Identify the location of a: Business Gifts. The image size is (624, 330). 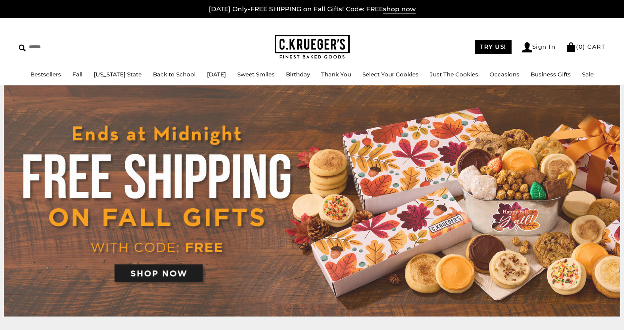
(551, 74).